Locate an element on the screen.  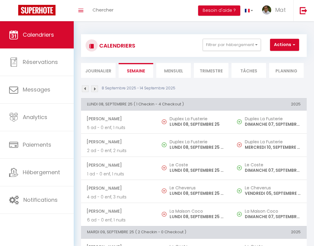
span: Mat is located at coordinates (280, 10).